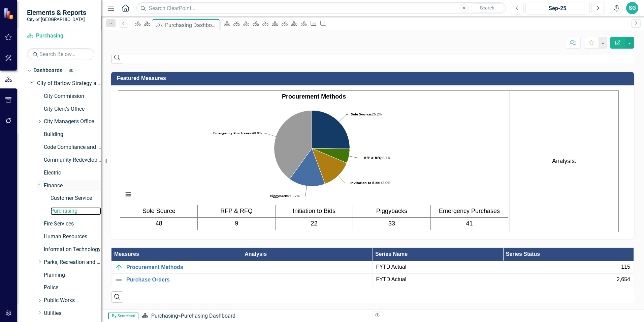 Image resolution: width=644 pixels, height=322 pixels. Describe the element at coordinates (469, 224) in the screenshot. I see `td: 41` at that location.